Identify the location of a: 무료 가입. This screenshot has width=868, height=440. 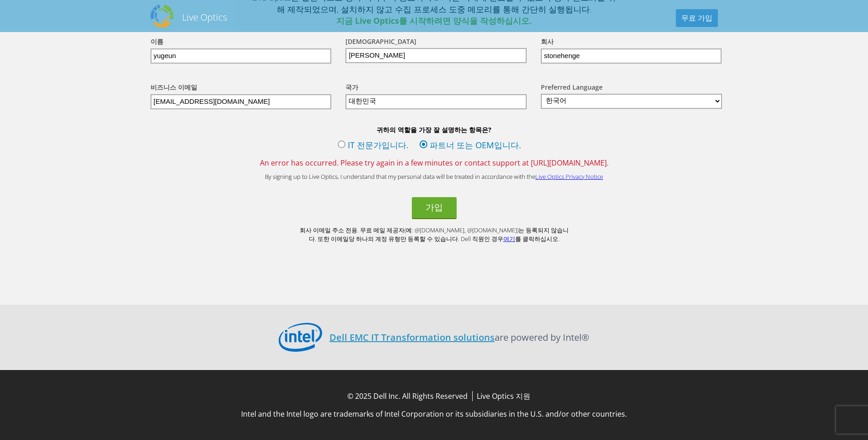
(697, 18).